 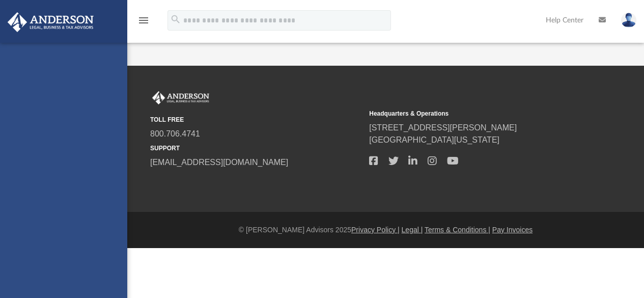 I want to click on a: Legal |, so click(x=413, y=229).